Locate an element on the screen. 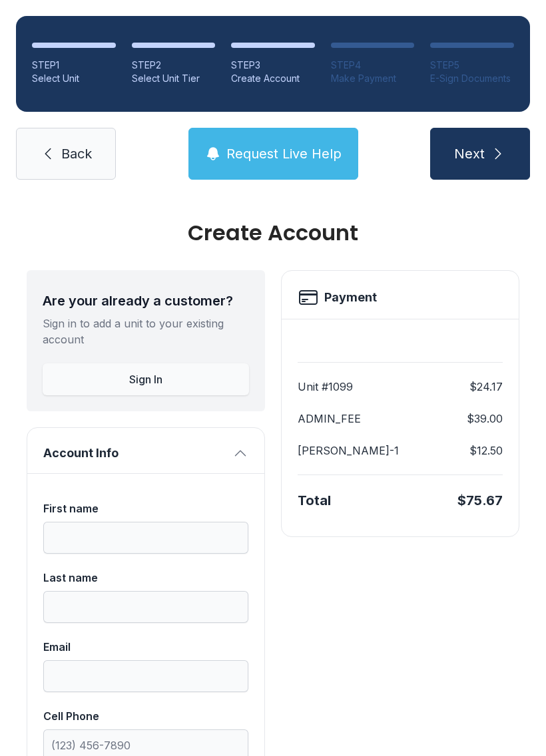 The width and height of the screenshot is (546, 756). div: Are your already a customer? is located at coordinates (146, 301).